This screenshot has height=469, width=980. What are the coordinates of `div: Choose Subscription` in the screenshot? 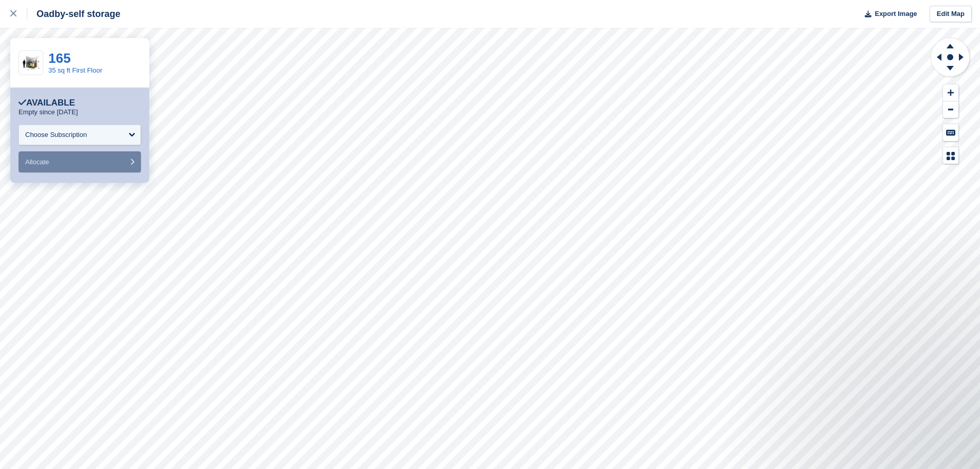 It's located at (56, 135).